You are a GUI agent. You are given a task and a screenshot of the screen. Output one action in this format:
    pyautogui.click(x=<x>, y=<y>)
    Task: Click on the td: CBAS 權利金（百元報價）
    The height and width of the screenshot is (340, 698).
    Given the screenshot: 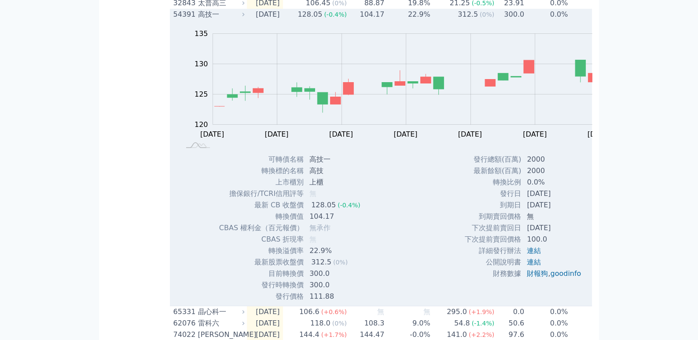 What is the action you would take?
    pyautogui.click(x=261, y=228)
    